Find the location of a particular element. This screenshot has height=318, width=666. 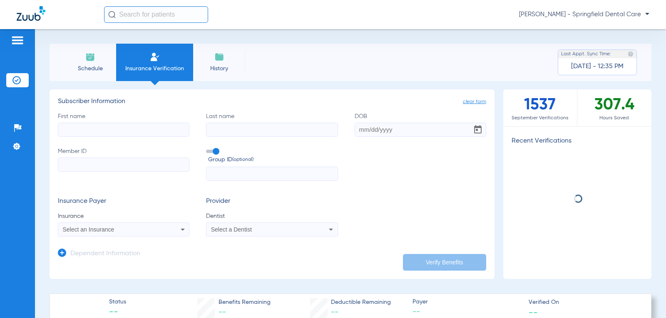

span: clear form is located at coordinates (474, 102).